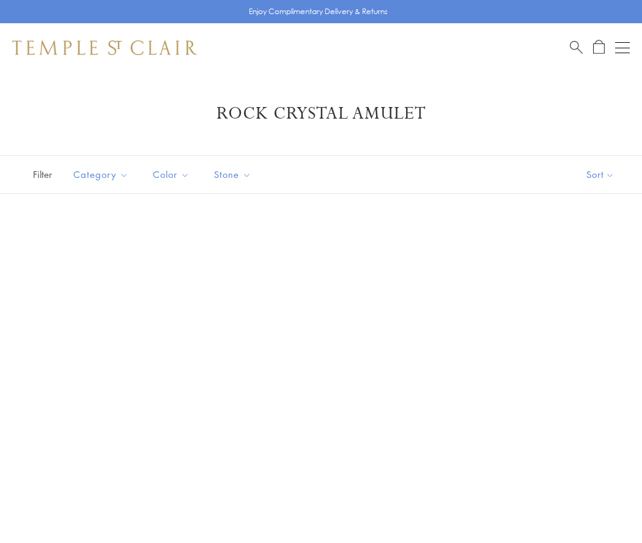 This screenshot has width=642, height=543. I want to click on h1: Rock Crystal Amulet, so click(321, 114).